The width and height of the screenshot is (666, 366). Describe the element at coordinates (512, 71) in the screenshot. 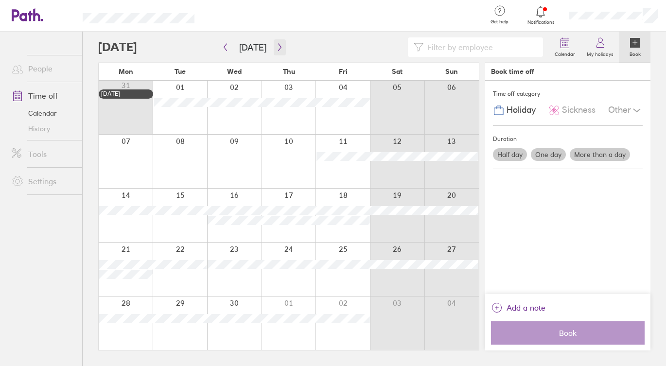

I see `div: Book time off` at that location.